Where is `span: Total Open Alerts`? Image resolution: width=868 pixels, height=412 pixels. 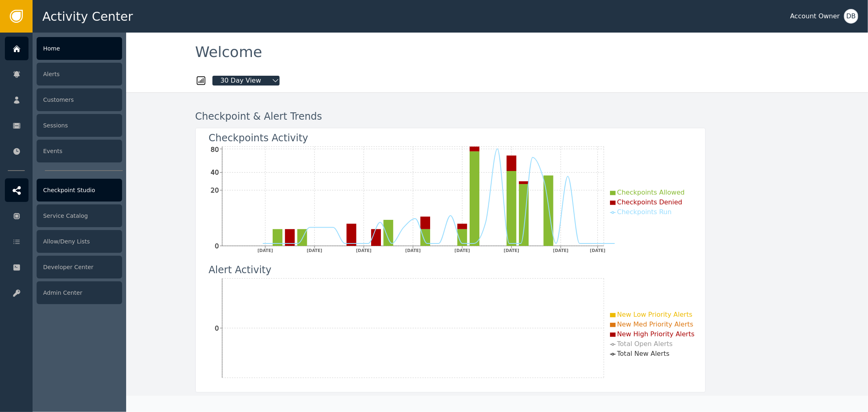 span: Total Open Alerts is located at coordinates (645, 344).